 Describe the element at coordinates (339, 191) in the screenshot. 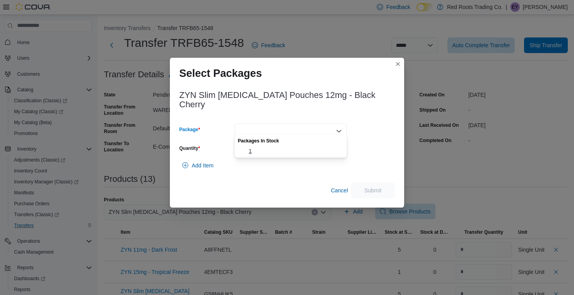

I see `span: Cancel` at that location.